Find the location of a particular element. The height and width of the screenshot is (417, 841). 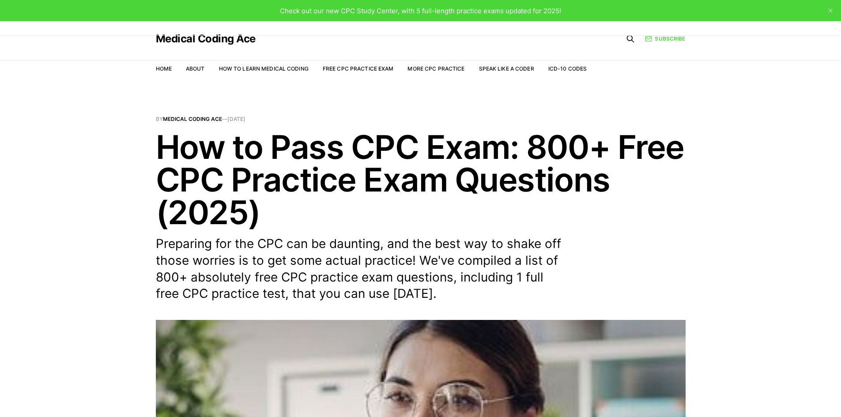

a: Home is located at coordinates (164, 68).